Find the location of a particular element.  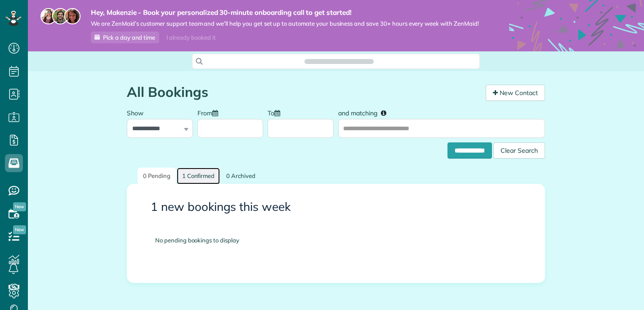

img: michelle-19f622bdf1676172e81f8f8fba1fb50e276960ebfe0243fe18214015130c80e4.jpg is located at coordinates (72, 16).